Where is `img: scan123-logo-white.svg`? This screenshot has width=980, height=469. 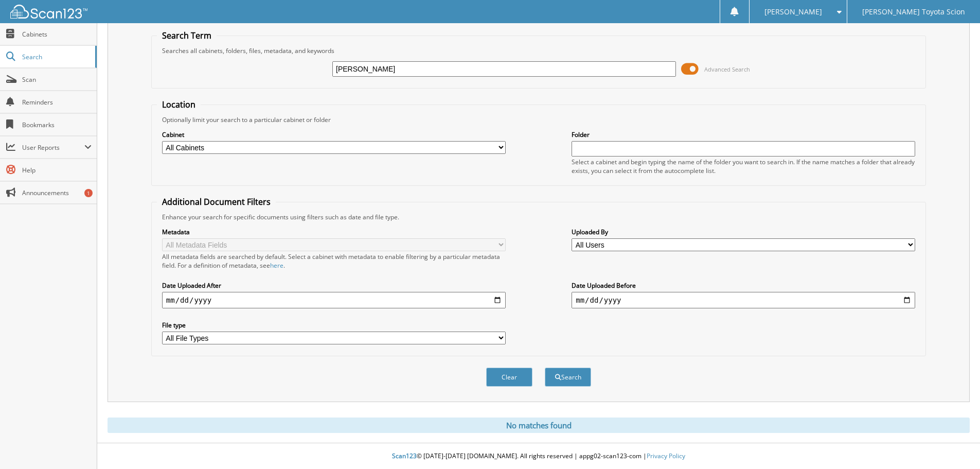
img: scan123-logo-white.svg is located at coordinates (49, 11).